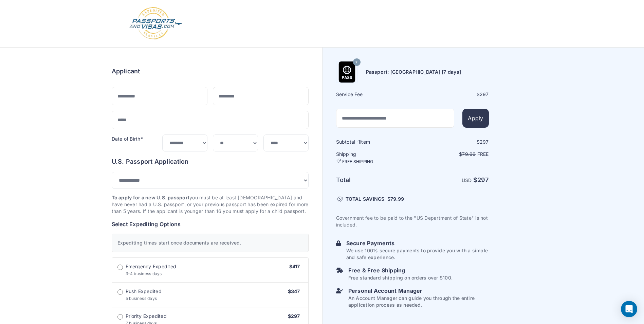  I want to click on h6: Applicant, so click(126, 71).